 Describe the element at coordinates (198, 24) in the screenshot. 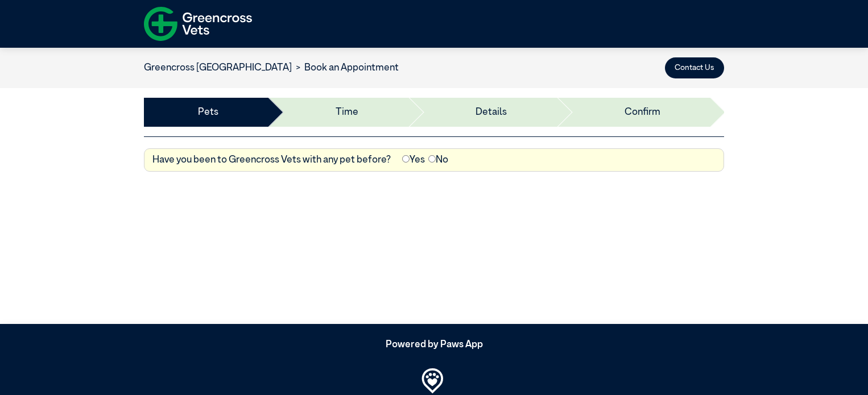

I see `img: f-logo` at that location.